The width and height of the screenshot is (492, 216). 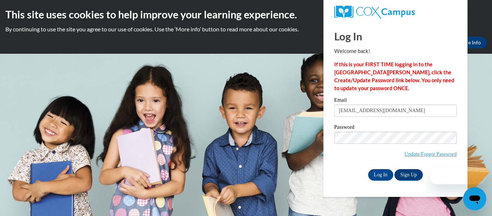 I want to click on p: By continuing to use the site you agree to our use of cookies. Use the ‘More info’ button to read..., so click(x=246, y=29).